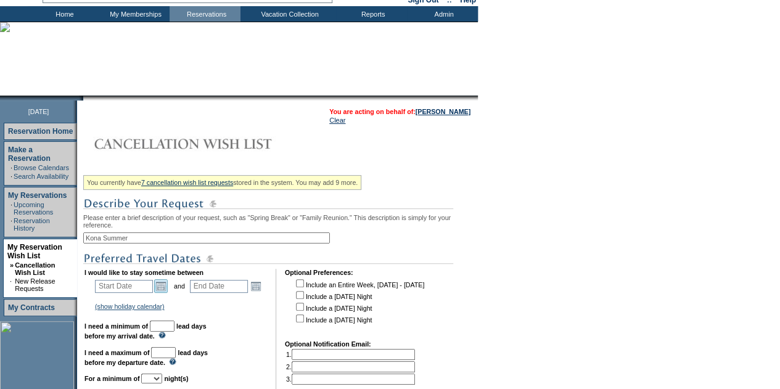  What do you see at coordinates (116, 326) in the screenshot?
I see `b: I need a minimum of` at bounding box center [116, 326].